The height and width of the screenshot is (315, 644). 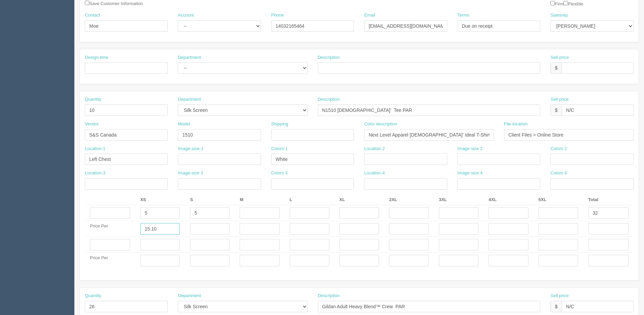 What do you see at coordinates (370, 15) in the screenshot?
I see `label: Email` at bounding box center [370, 15].